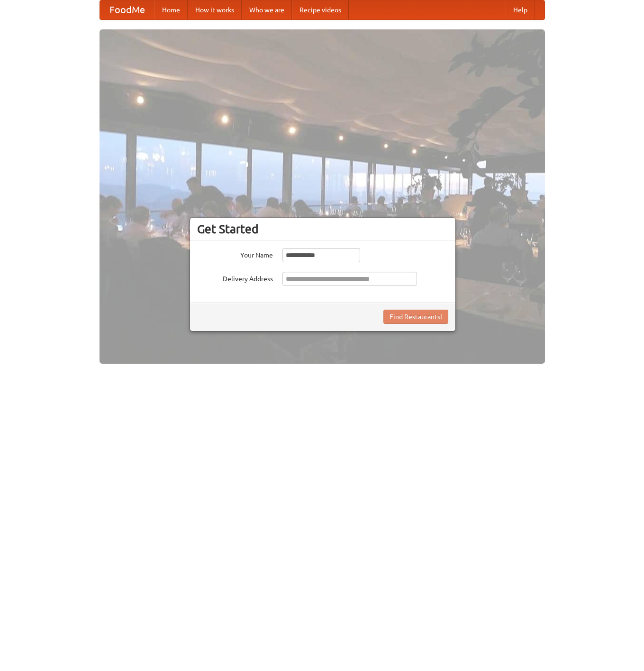 The width and height of the screenshot is (644, 671). What do you see at coordinates (235, 278) in the screenshot?
I see `label: Delivery Address` at bounding box center [235, 278].